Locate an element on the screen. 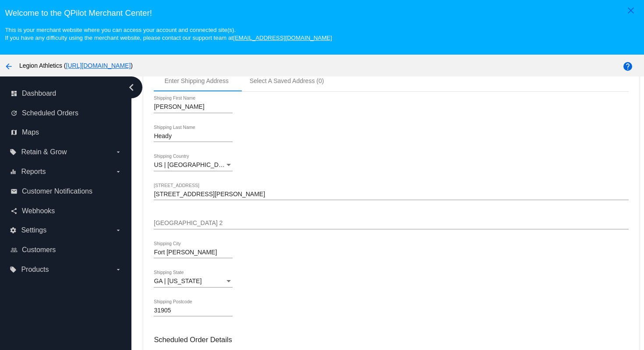 The width and height of the screenshot is (644, 350). i: settings is located at coordinates (13, 231).